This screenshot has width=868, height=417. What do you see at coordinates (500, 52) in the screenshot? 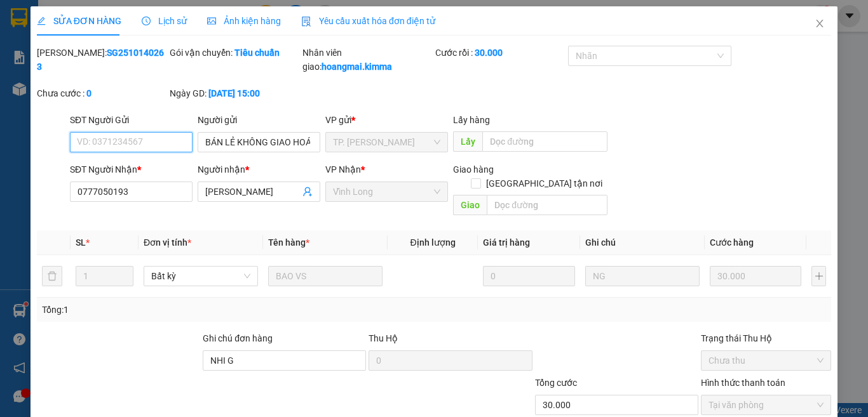
I see `div: Cước rồi :` at bounding box center [500, 52].